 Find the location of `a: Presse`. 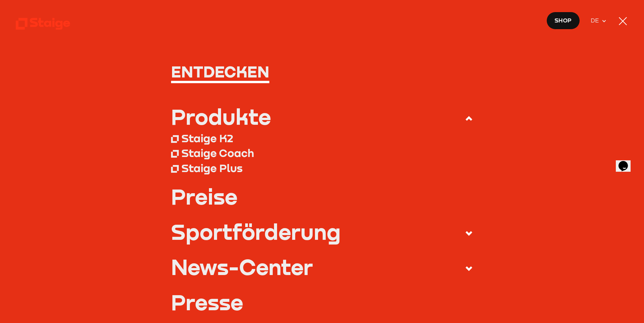

a: Presse is located at coordinates (322, 302).